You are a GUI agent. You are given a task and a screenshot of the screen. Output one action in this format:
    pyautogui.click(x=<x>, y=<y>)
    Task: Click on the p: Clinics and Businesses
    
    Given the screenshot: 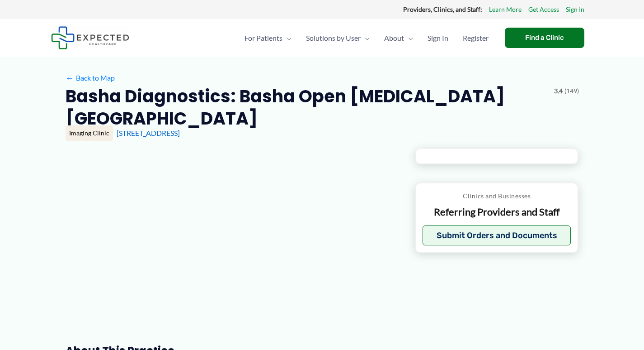 What is the action you would take?
    pyautogui.click(x=497, y=196)
    